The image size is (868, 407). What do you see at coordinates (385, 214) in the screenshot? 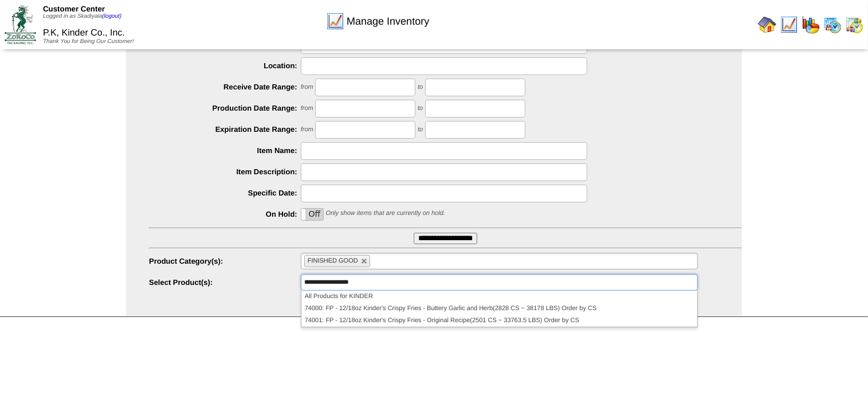
I see `span: Only show items that are currently on hold.` at bounding box center [385, 214].